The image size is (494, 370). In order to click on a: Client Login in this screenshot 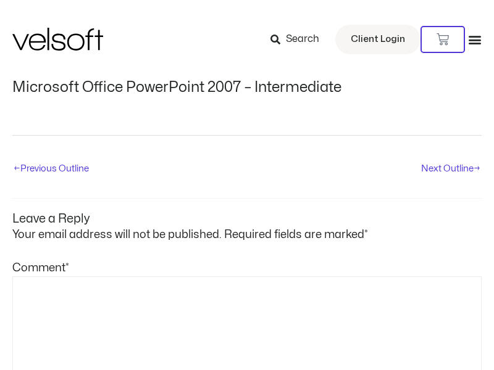, I will do `click(378, 39)`.